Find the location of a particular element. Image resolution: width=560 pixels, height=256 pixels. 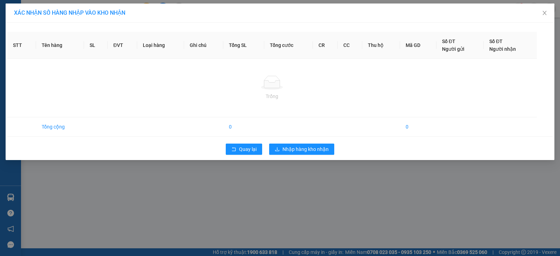

th: CR is located at coordinates (325, 45).